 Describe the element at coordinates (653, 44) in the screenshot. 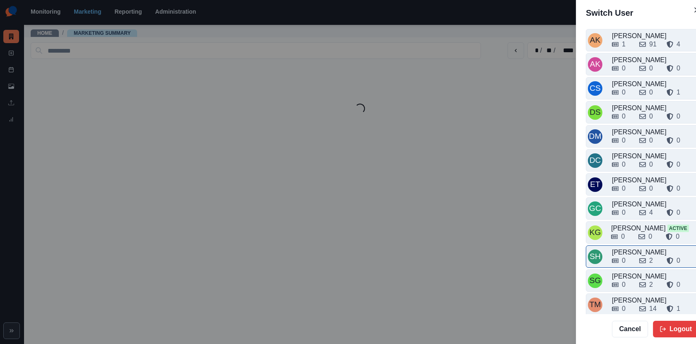

I see `div: 91` at that location.